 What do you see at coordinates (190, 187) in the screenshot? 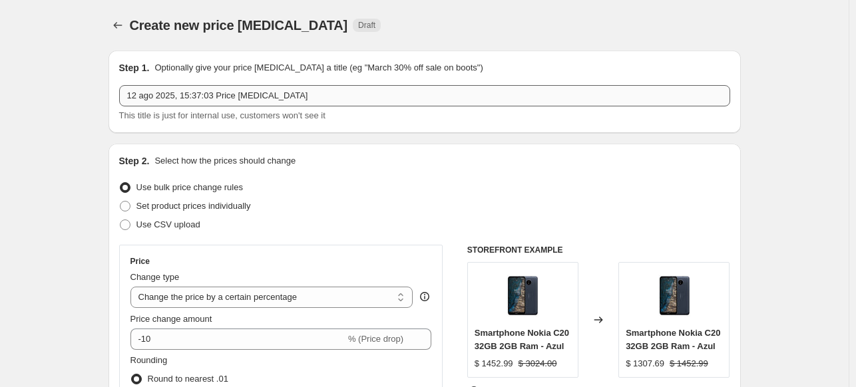
I see `span: Use bulk price change rules` at bounding box center [190, 187].